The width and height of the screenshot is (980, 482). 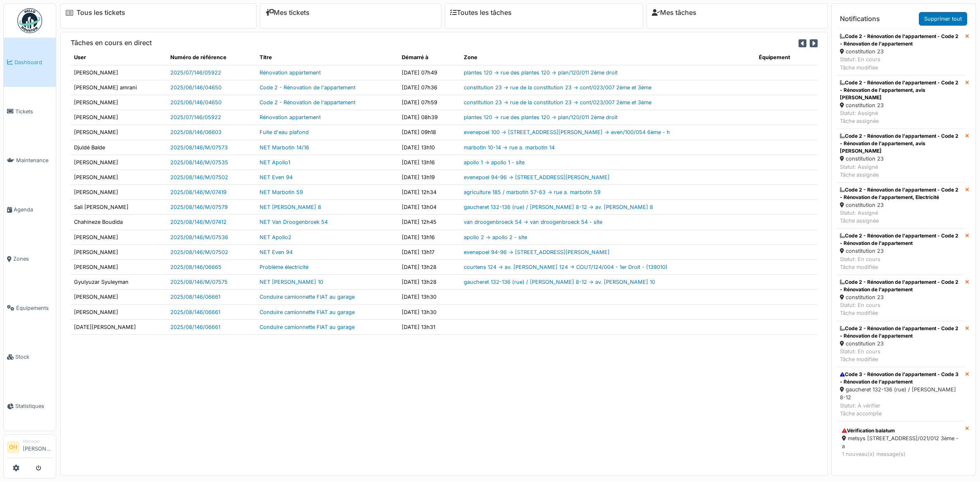 I want to click on a: 2025/08/146/M/07502, so click(x=199, y=177).